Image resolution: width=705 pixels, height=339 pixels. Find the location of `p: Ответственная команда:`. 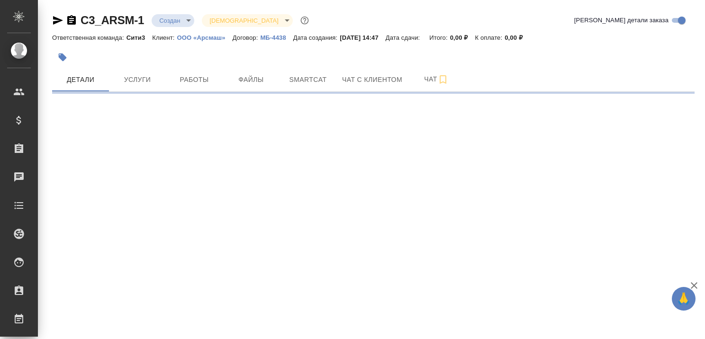

p: Ответственная команда: is located at coordinates (89, 37).